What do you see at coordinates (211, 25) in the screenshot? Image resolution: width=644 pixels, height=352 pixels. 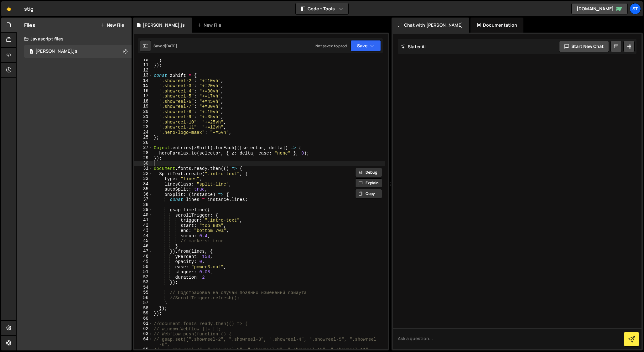 I see `div: New File` at bounding box center [211, 25].